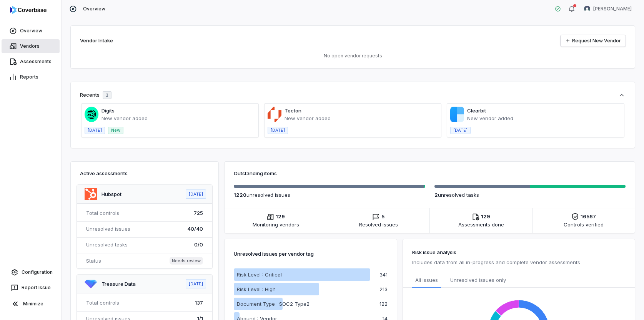  What do you see at coordinates (112, 194) in the screenshot?
I see `a: Hubspot` at bounding box center [112, 194].